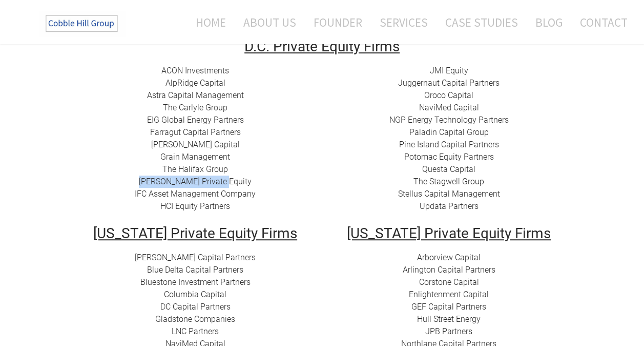 This screenshot has width=644, height=346. I want to click on u: D.C. Private Equity Firms, so click(322, 46).